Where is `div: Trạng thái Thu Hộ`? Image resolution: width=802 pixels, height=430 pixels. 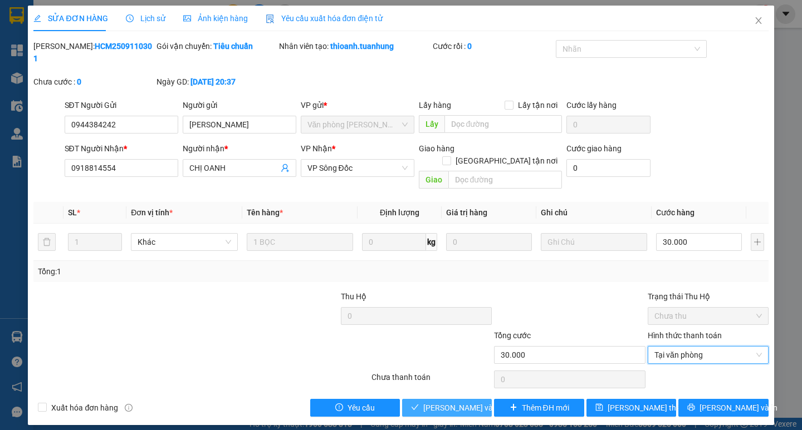 div: Trạng thái Thu Hộ is located at coordinates (708, 297).